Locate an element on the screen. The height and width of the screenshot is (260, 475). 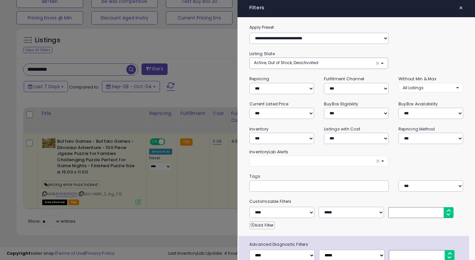
small: BuyBox Availability is located at coordinates (418, 104).